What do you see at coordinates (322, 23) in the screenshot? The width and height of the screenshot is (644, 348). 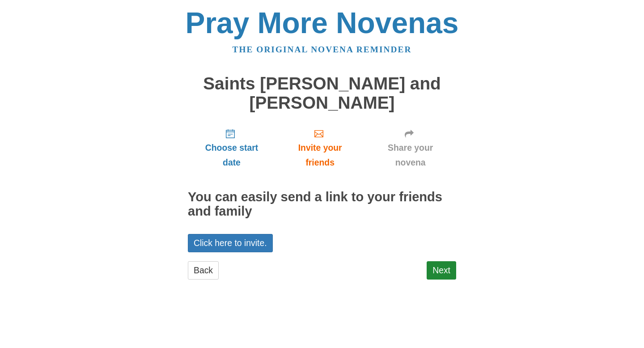 I see `a: Pray More Novenas` at bounding box center [322, 23].